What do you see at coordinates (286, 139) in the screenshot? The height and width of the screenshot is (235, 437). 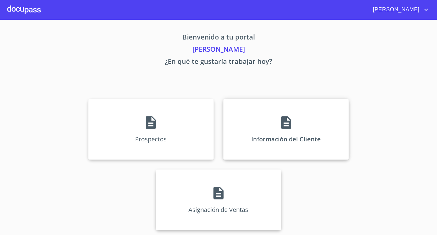 I see `p: Información del Cliente` at bounding box center [286, 139].